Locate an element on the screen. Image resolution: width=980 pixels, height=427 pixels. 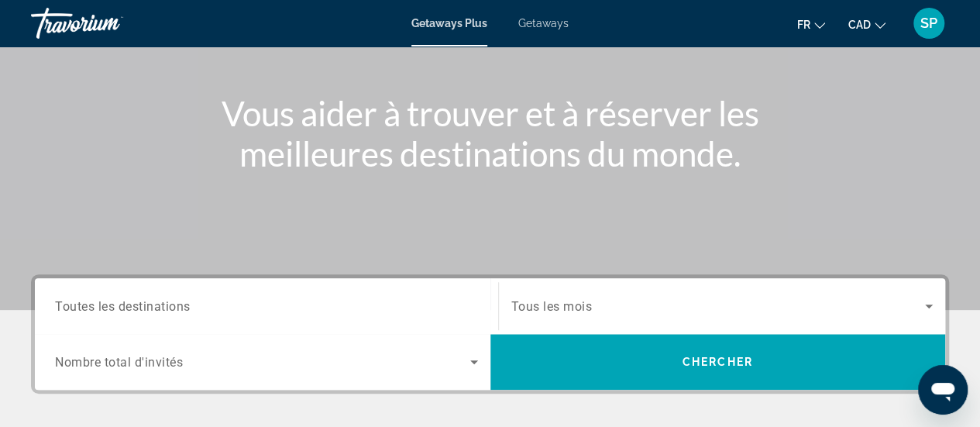
a: Getaways Plus is located at coordinates (449, 23).